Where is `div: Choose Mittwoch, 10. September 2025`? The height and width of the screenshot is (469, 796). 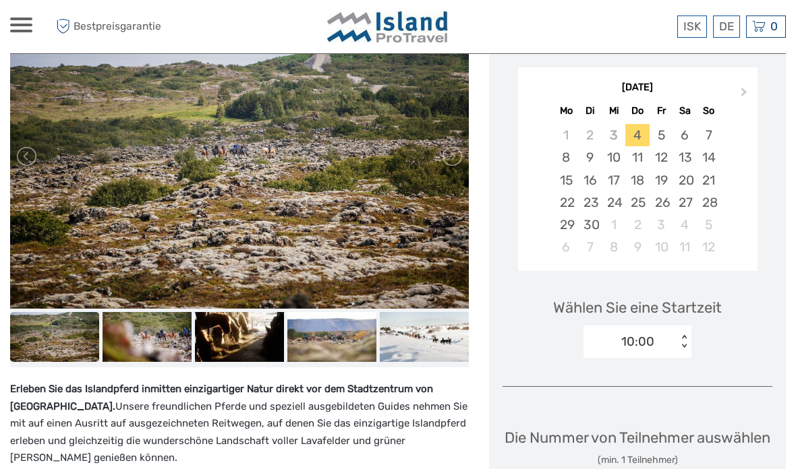 div: Choose Mittwoch, 10. September 2025 is located at coordinates (613, 157).